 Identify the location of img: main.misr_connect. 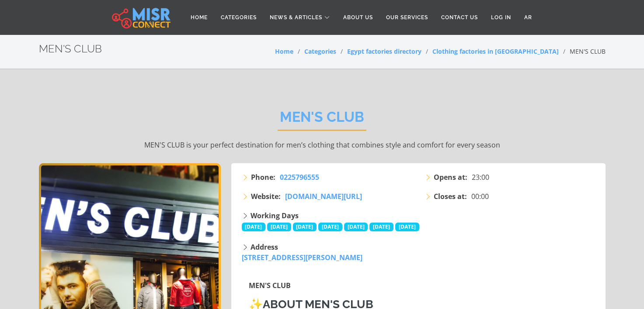
(141, 17).